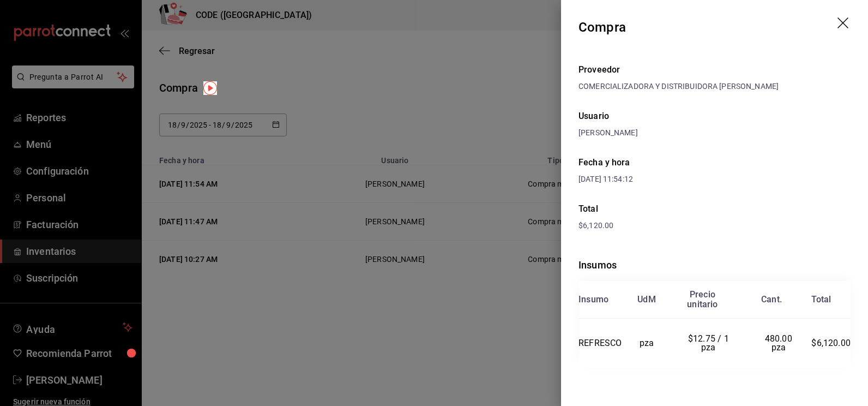 The width and height of the screenshot is (868, 406). I want to click on div: Compra, so click(602, 27).